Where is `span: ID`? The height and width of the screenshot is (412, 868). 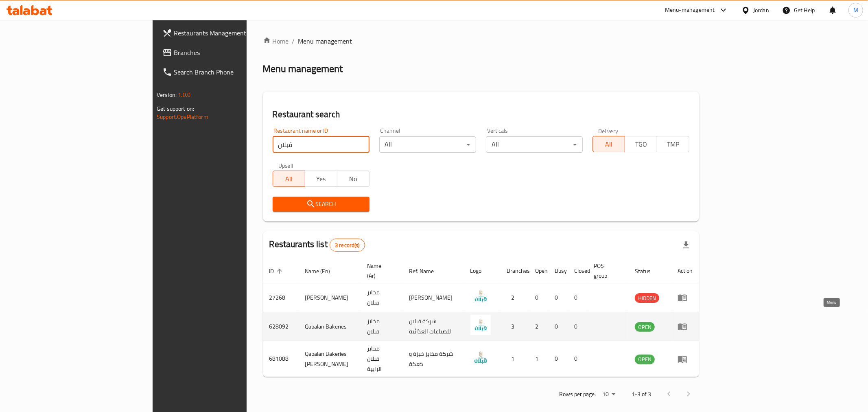
span: ID is located at coordinates (277, 271).